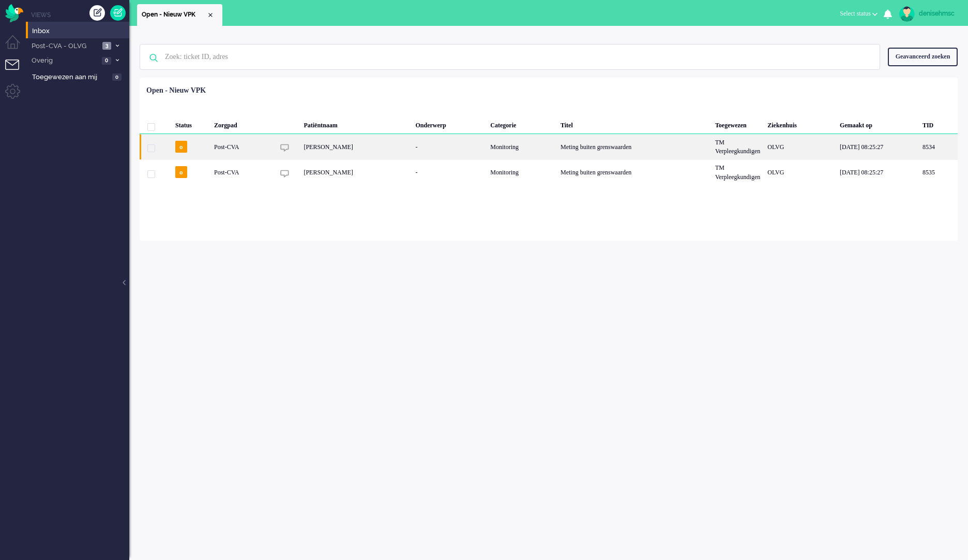  I want to click on div: Titel, so click(634, 124).